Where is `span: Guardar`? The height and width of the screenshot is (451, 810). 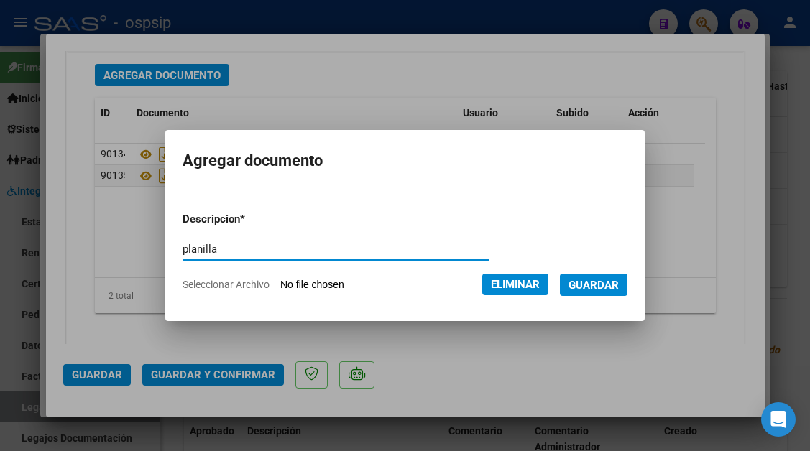 span: Guardar is located at coordinates (593, 285).